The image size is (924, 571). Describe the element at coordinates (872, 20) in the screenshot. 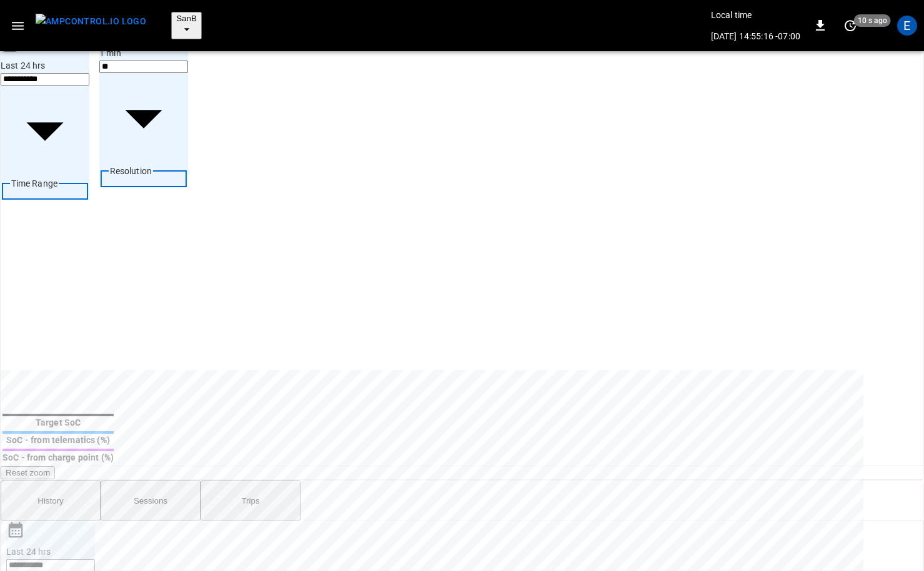

I see `span: 10 s ago` at that location.